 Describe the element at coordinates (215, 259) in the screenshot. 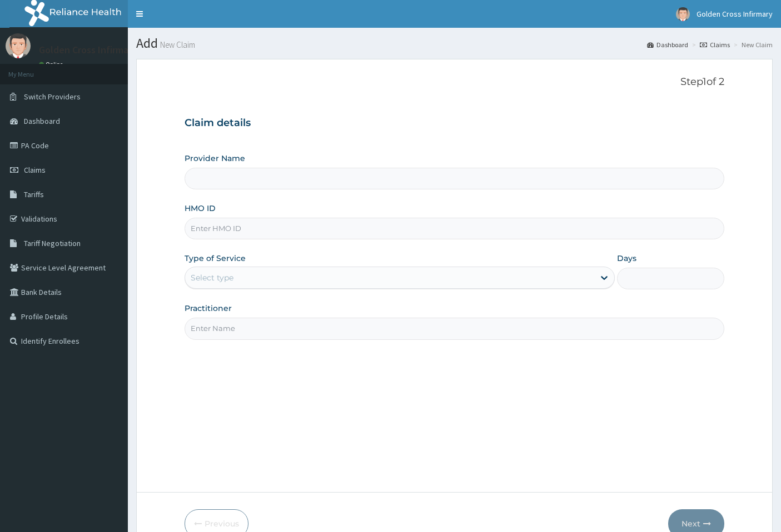

I see `label: Type of Service` at that location.